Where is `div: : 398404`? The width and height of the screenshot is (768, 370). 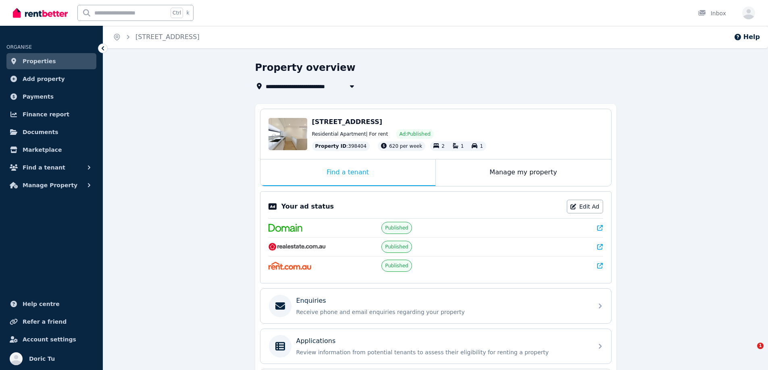
div: : 398404 is located at coordinates (341, 146).